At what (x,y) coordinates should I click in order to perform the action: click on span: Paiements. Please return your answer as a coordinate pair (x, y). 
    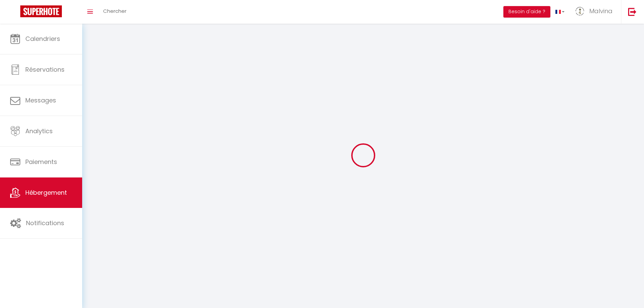
    Looking at the image, I should click on (41, 162).